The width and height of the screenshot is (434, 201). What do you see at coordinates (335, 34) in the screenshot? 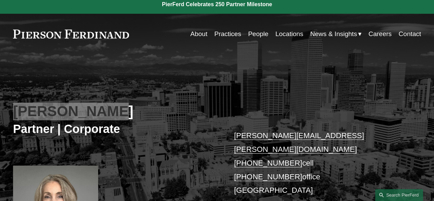
I see `a: folder dropdown` at bounding box center [335, 34].